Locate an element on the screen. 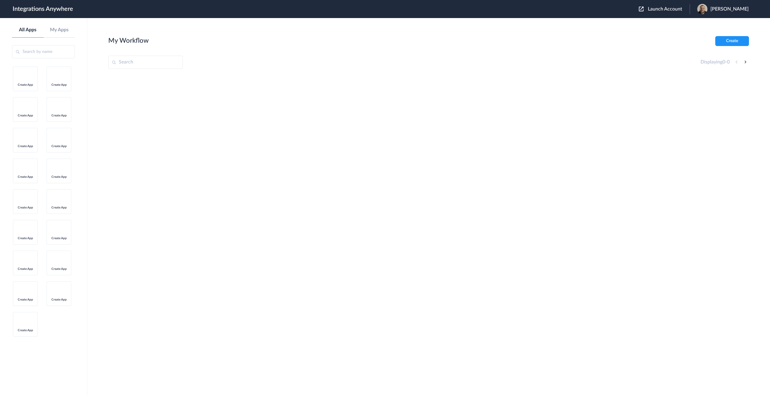  h1: Integrations Anywhere is located at coordinates (43, 9).